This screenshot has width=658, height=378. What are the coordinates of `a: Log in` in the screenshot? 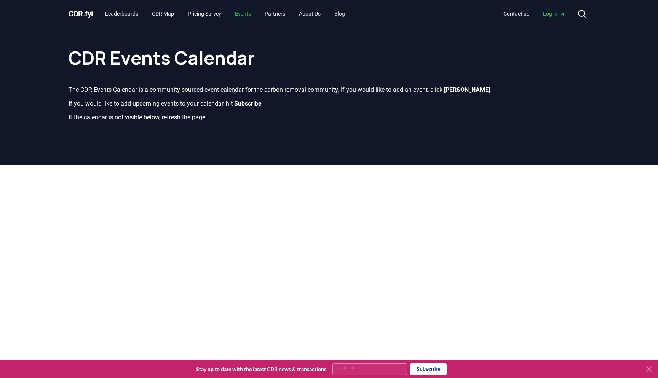 It's located at (554, 14).